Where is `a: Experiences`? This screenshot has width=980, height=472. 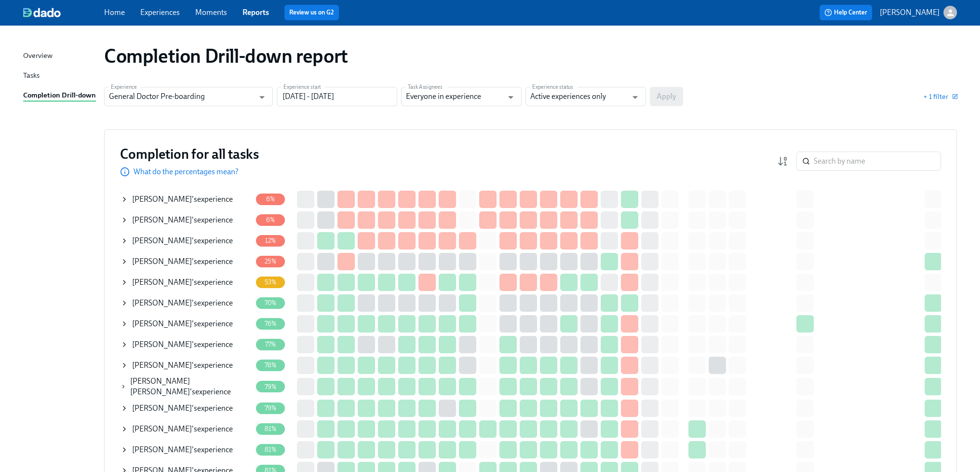 a: Experiences is located at coordinates (160, 12).